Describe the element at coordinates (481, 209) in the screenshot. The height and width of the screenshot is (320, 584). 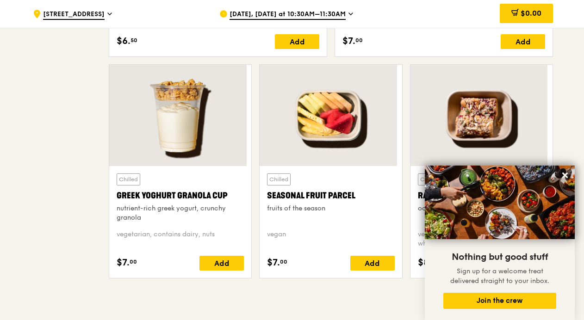
I see `div: oat crumble, raspberry compote, thyme` at that location.